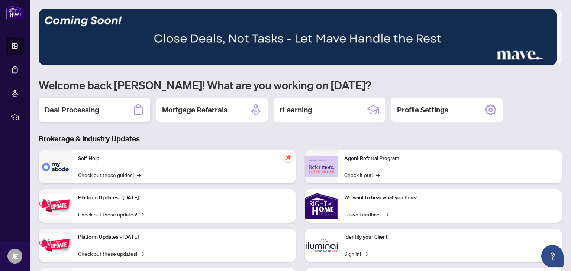 The width and height of the screenshot is (571, 271). I want to click on button: 3, so click(537, 59).